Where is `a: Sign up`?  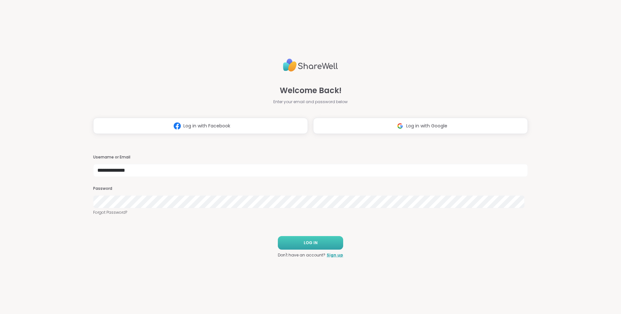
a: Sign up is located at coordinates (335, 255).